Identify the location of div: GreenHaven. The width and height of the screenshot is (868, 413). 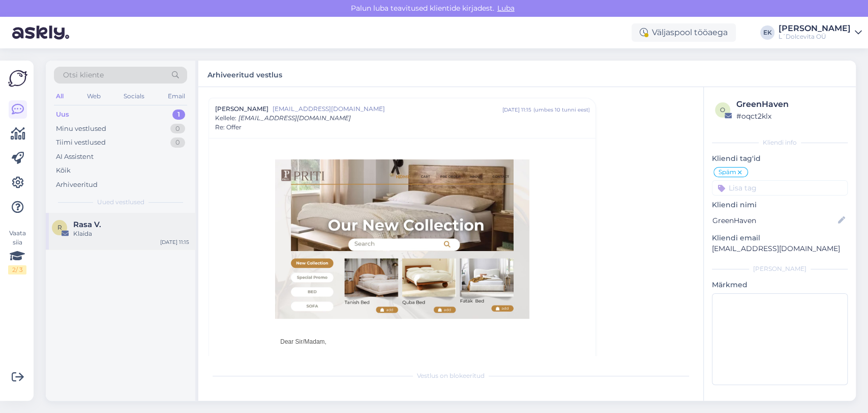
(790, 104).